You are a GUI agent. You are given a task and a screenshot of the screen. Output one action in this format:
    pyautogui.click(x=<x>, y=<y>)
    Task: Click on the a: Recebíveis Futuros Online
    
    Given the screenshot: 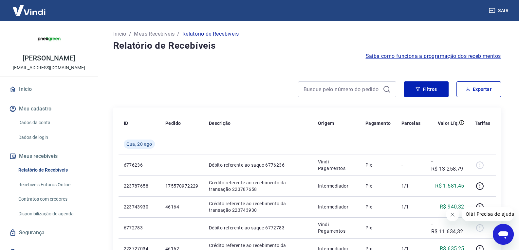 What is the action you would take?
    pyautogui.click(x=53, y=185)
    